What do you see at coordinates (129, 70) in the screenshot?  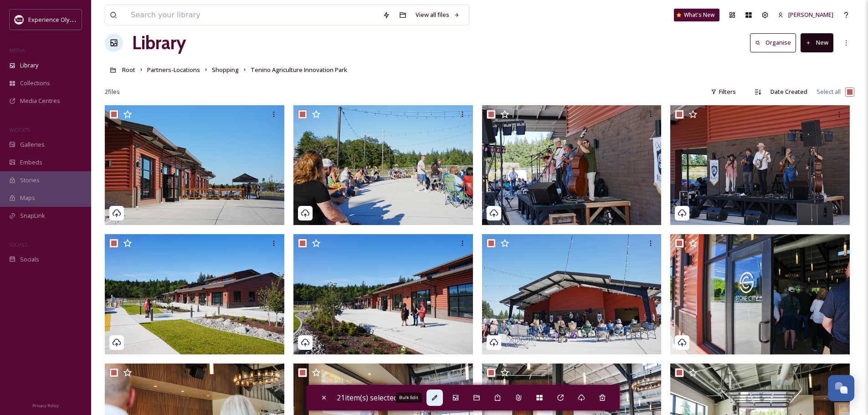 I see `span: Root` at bounding box center [129, 70].